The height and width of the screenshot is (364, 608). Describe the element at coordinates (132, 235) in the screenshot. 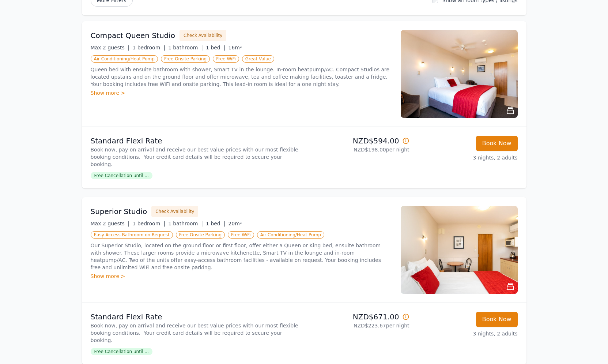

I see `span: Easy Access Bathroom on Request` at that location.